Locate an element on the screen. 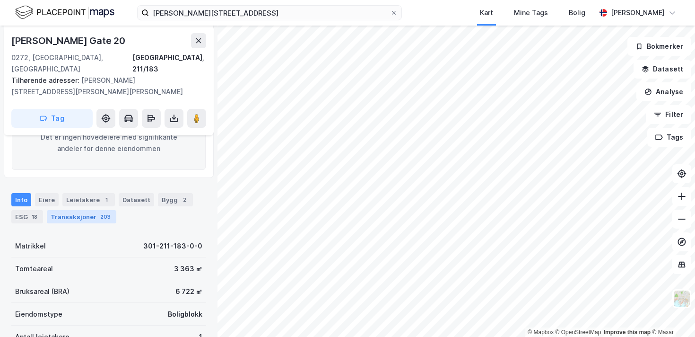 The image size is (695, 337). a: Mapbox is located at coordinates (541, 332).